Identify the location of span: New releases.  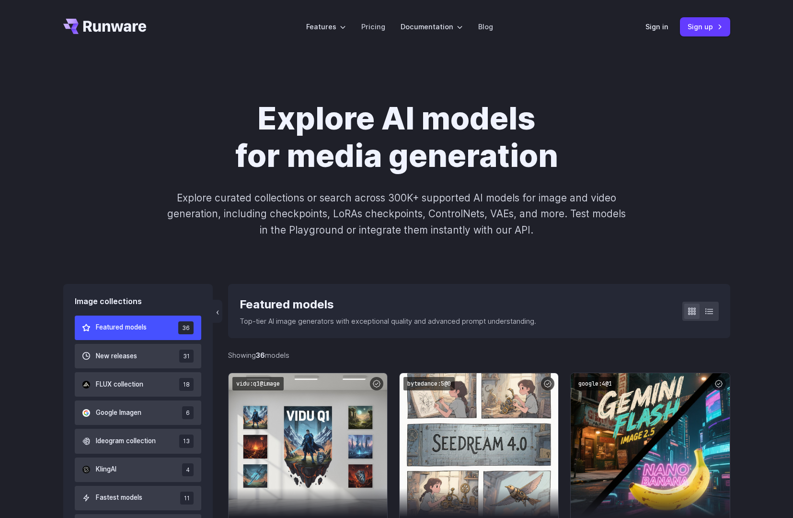
(116, 356).